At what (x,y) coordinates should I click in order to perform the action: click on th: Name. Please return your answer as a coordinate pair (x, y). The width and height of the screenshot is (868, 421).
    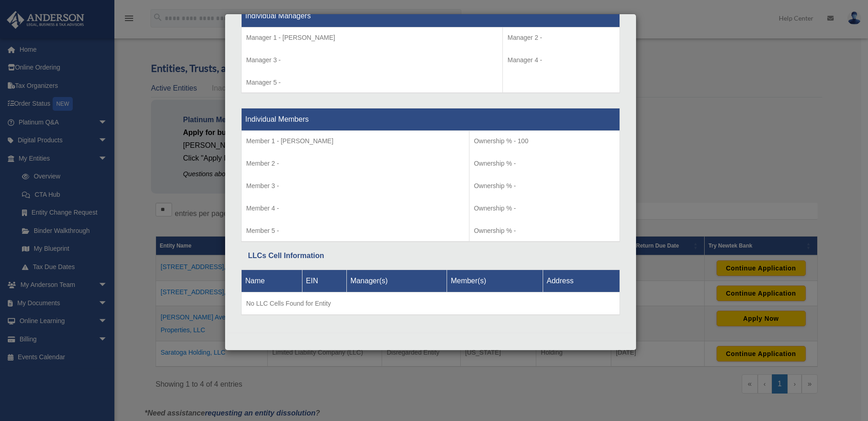
    Looking at the image, I should click on (272, 281).